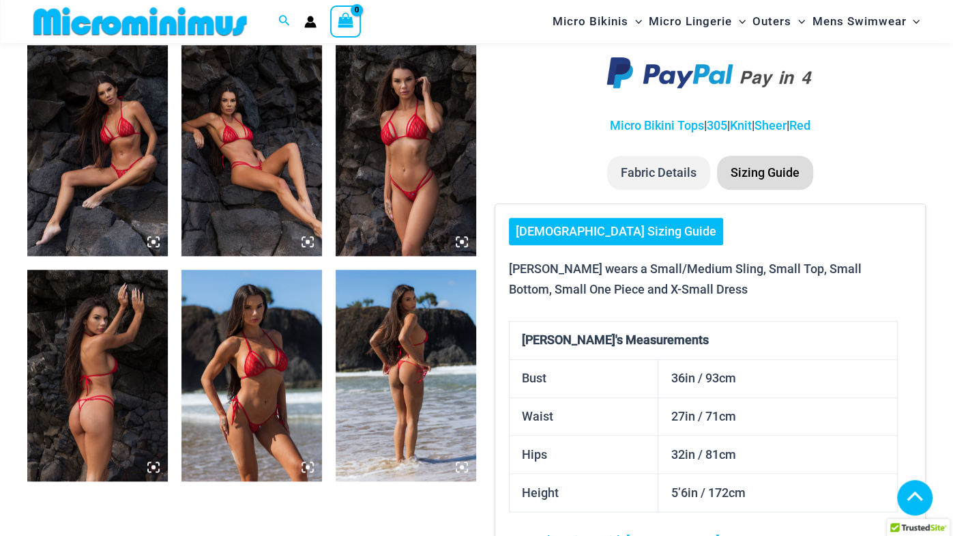 Image resolution: width=953 pixels, height=536 pixels. What do you see at coordinates (765, 173) in the screenshot?
I see `li: Sizing Guide` at bounding box center [765, 173].